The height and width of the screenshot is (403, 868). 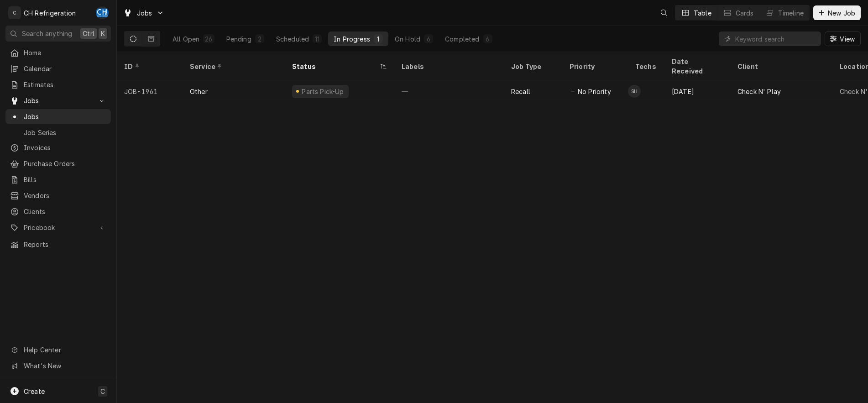 I want to click on span: Estimates, so click(x=65, y=84).